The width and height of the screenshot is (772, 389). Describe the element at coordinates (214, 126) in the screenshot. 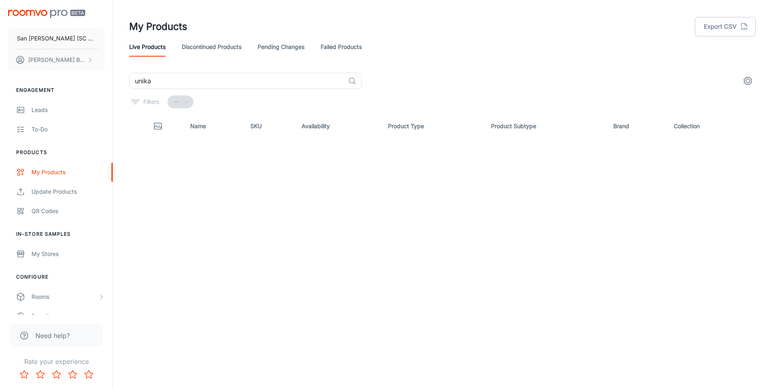

I see `th: Name` at that location.